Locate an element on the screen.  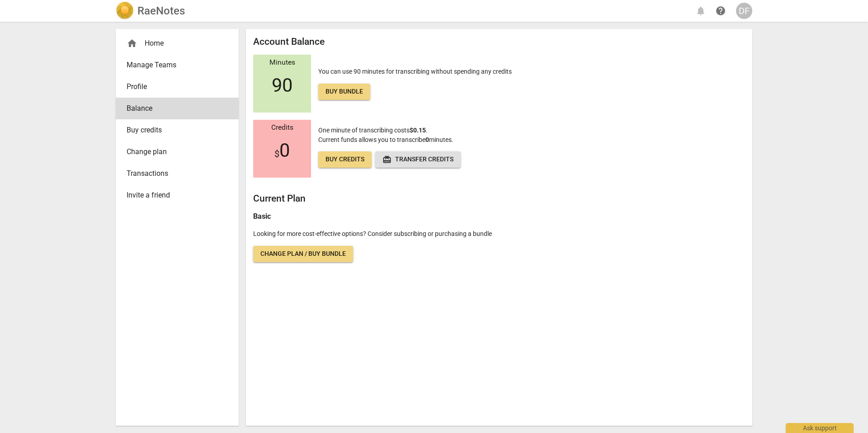
span: Transfer credits is located at coordinates (418, 159).